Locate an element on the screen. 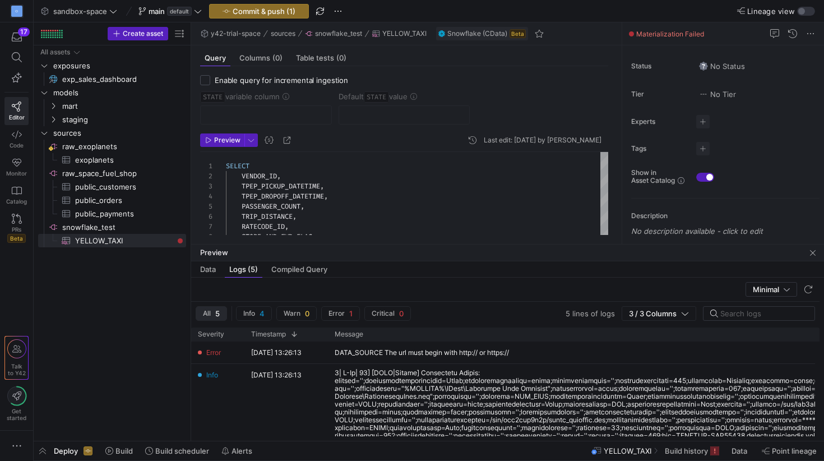  button: Info4 is located at coordinates (254, 313).